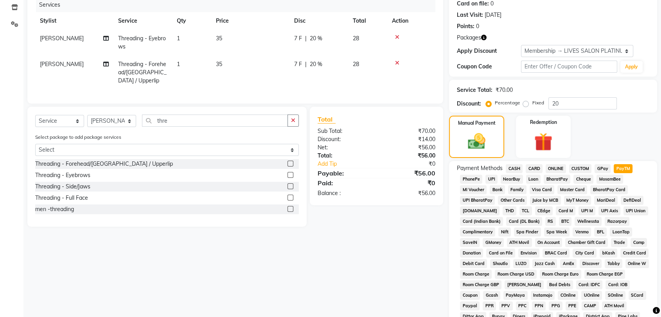  What do you see at coordinates (344, 193) in the screenshot?
I see `div: Balance :` at bounding box center [344, 193].